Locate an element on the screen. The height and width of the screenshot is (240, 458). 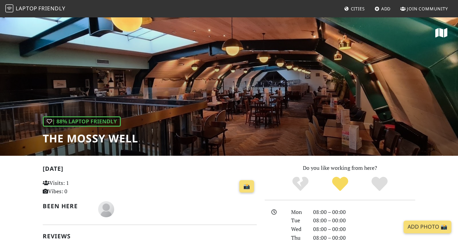
div: Definitely! is located at coordinates (380, 184).